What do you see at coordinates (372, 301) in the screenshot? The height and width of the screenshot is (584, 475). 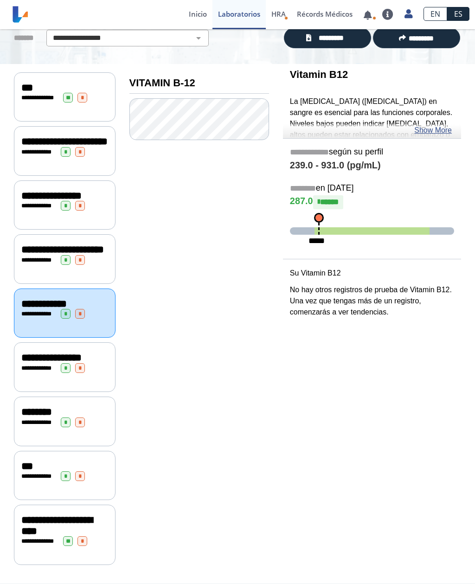 I see `p: No hay otros registros de prueba de Vitamin B12. Una vez que tengas más de un registro, comenzará...` at bounding box center [372, 301].